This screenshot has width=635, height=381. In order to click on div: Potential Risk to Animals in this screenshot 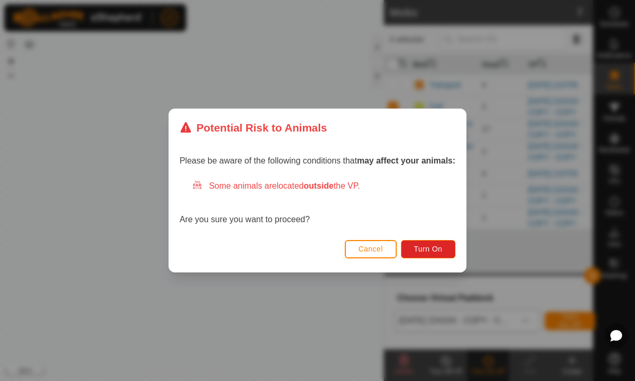, I will do `click(253, 127)`.